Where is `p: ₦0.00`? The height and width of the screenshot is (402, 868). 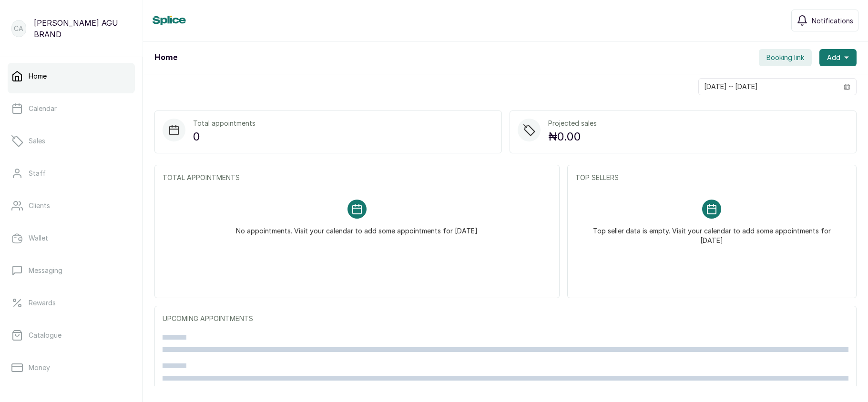 p: ₦0.00 is located at coordinates (573, 137).